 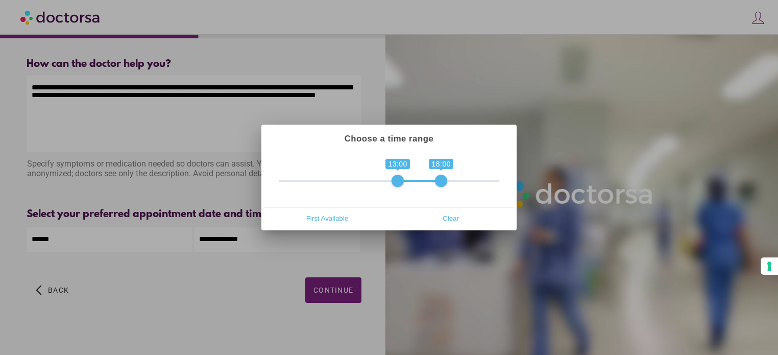 What do you see at coordinates (441, 164) in the screenshot?
I see `span: 18:00` at bounding box center [441, 164].